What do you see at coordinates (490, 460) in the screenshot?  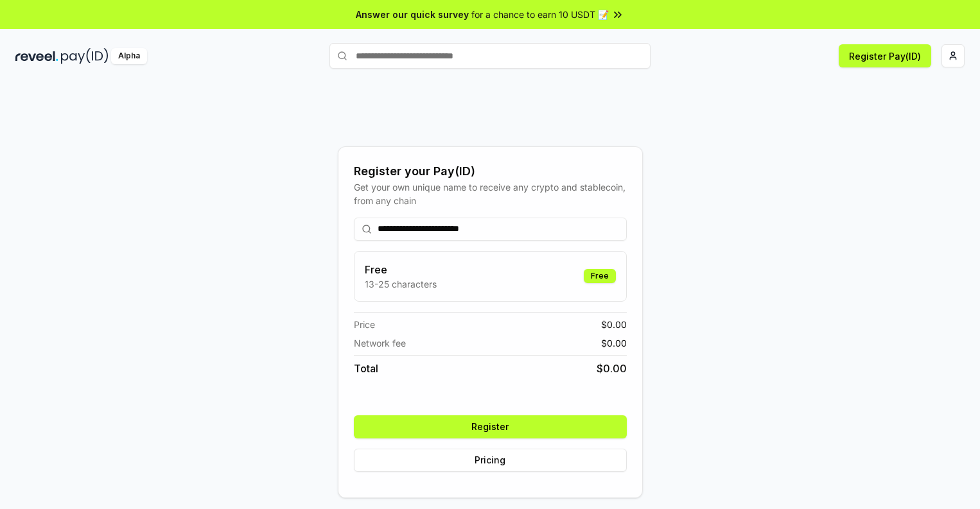 I see `button: Pricing` at bounding box center [490, 460].